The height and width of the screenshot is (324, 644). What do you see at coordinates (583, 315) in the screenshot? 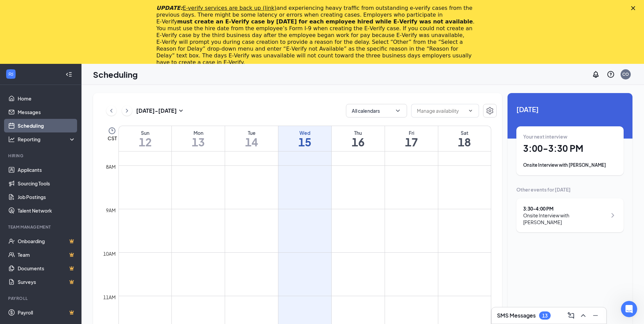
I see `svg: ChevronUp` at bounding box center [583, 315].